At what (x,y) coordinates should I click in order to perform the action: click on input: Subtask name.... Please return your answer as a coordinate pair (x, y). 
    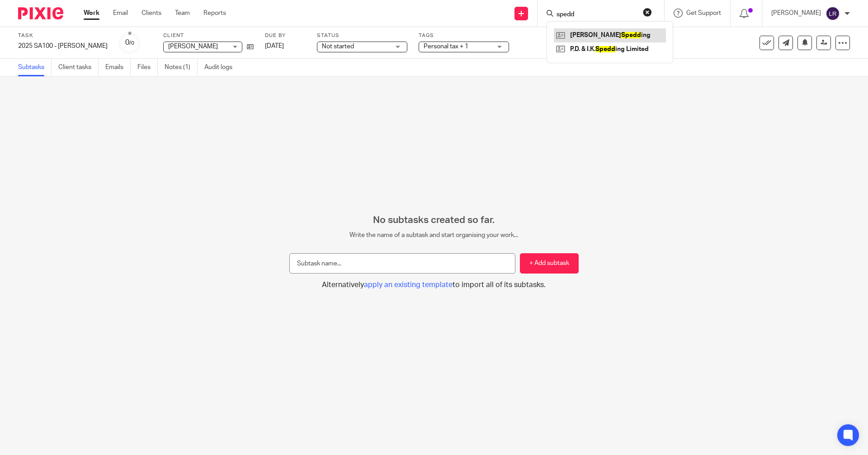
    Looking at the image, I should click on (402, 263).